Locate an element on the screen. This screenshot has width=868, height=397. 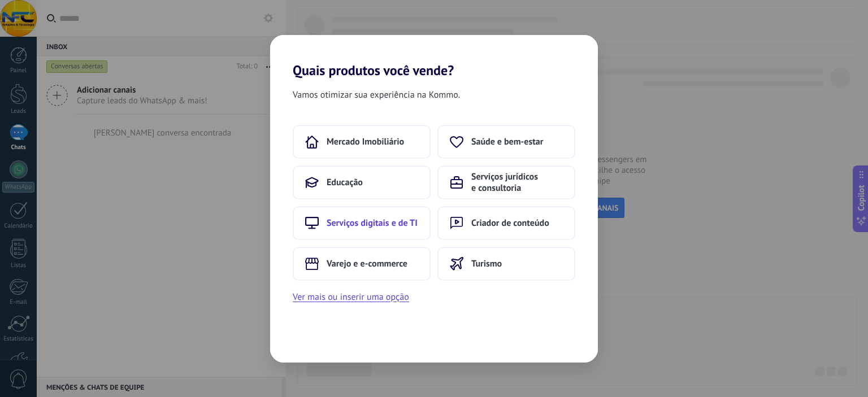
span: Serviços jurídicos e consultoria is located at coordinates (517, 182).